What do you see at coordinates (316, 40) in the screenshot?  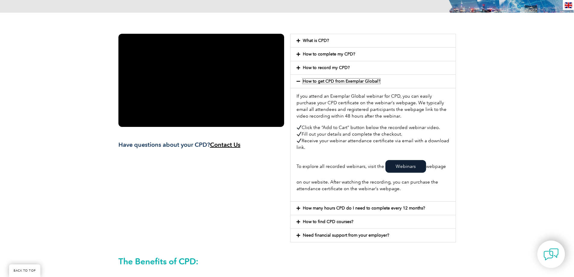 I see `a: What is CPD?` at bounding box center [316, 40].